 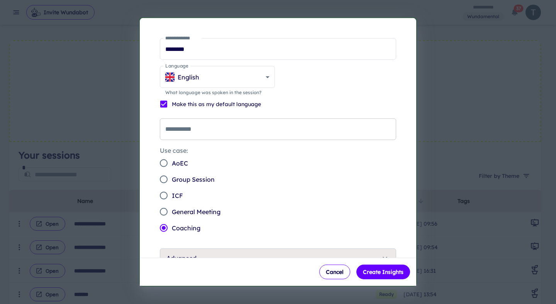 What do you see at coordinates (174, 151) in the screenshot?
I see `legend: Use case:` at bounding box center [174, 151].